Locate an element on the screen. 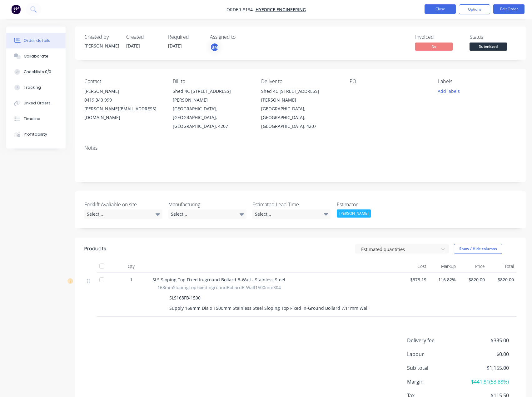 This screenshot has height=397, width=532. span: Hyforce Engineering is located at coordinates (281, 9).